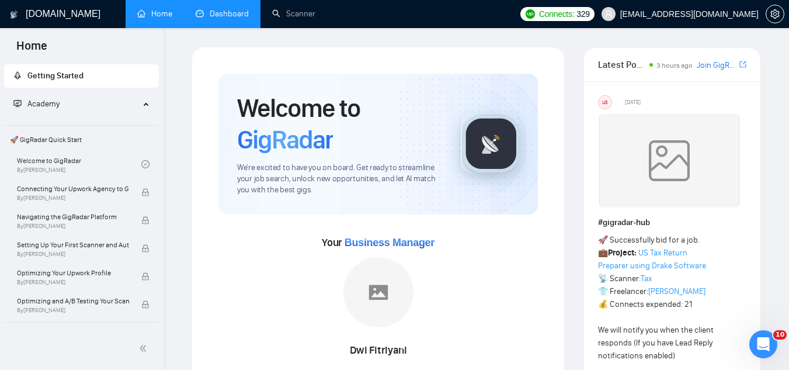 The image size is (789, 370). What do you see at coordinates (73, 301) in the screenshot?
I see `span: Optimizing and A/B Testing Your Scanner for Better Results` at bounding box center [73, 301].